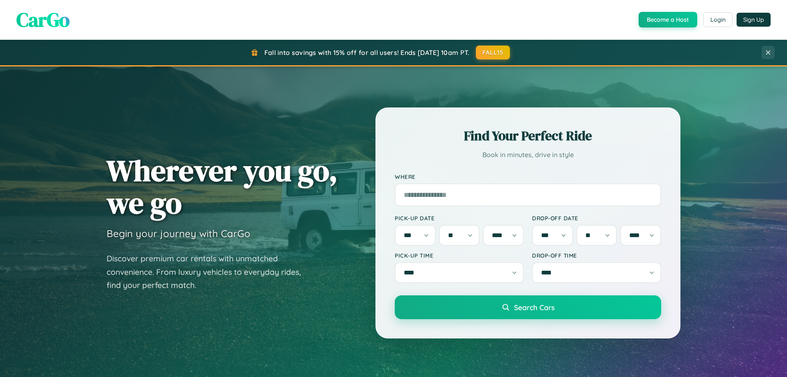 This screenshot has width=787, height=377. I want to click on button: Search Cars, so click(528, 307).